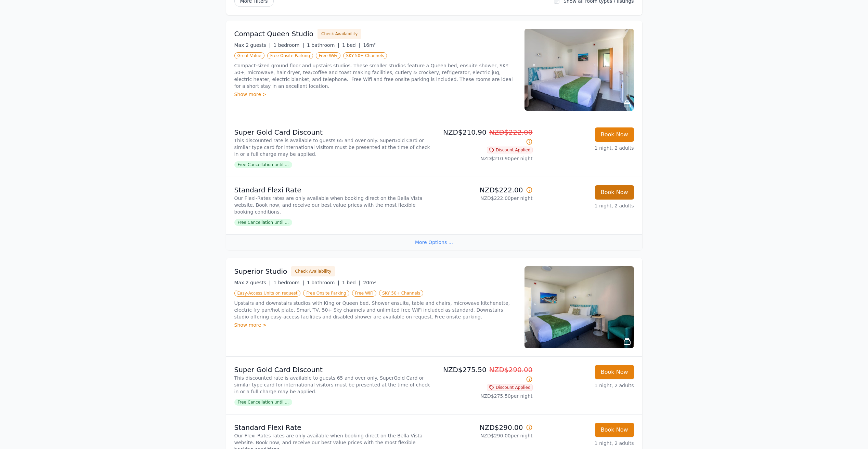 This screenshot has height=449, width=868. Describe the element at coordinates (485, 190) in the screenshot. I see `p: NZD$222.00` at that location.